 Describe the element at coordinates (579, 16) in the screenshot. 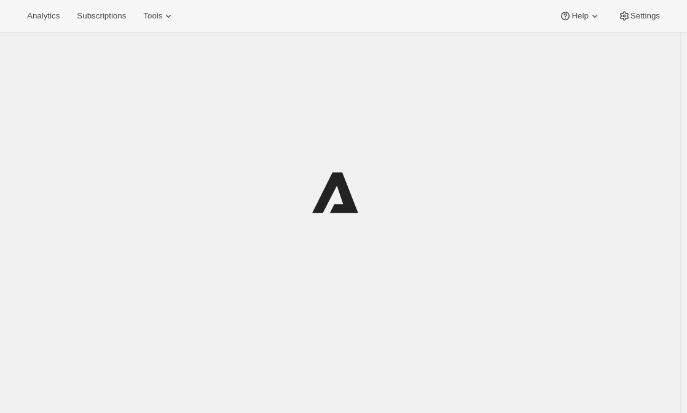

I see `button: Help` at that location.